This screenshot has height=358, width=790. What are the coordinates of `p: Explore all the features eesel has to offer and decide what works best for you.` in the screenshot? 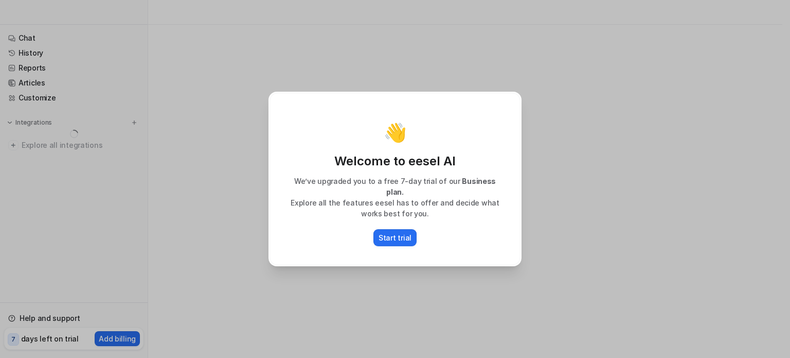 It's located at (395, 208).